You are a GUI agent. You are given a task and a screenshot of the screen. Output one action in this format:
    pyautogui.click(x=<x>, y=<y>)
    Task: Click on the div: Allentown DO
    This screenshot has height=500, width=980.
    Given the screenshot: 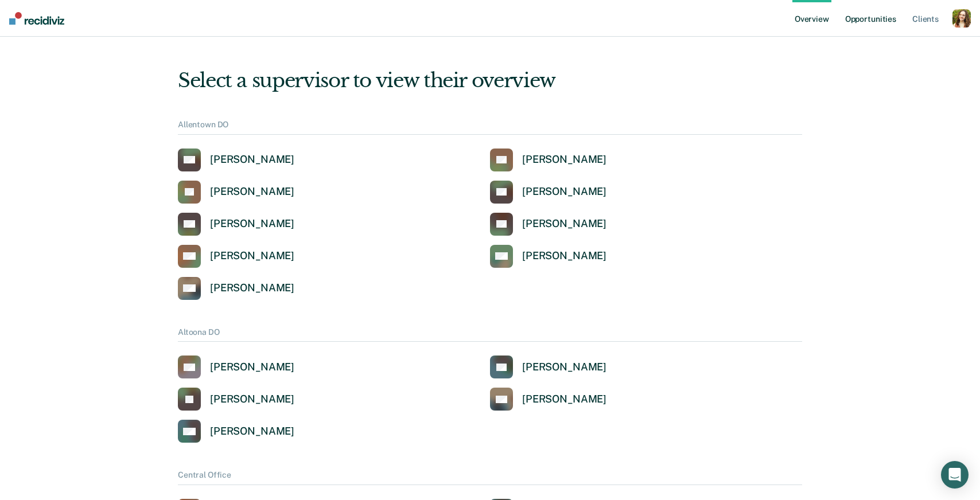 What is the action you would take?
    pyautogui.click(x=490, y=127)
    